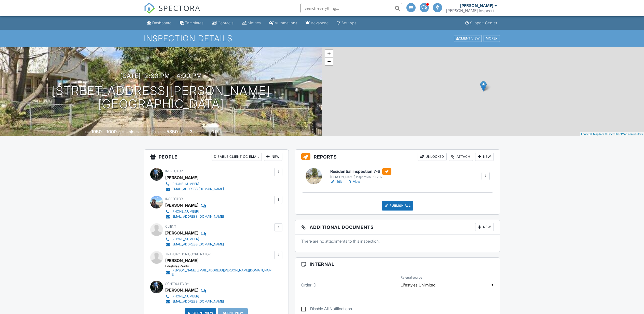 The width and height of the screenshot is (644, 314). I want to click on div: Settings, so click(349, 23).